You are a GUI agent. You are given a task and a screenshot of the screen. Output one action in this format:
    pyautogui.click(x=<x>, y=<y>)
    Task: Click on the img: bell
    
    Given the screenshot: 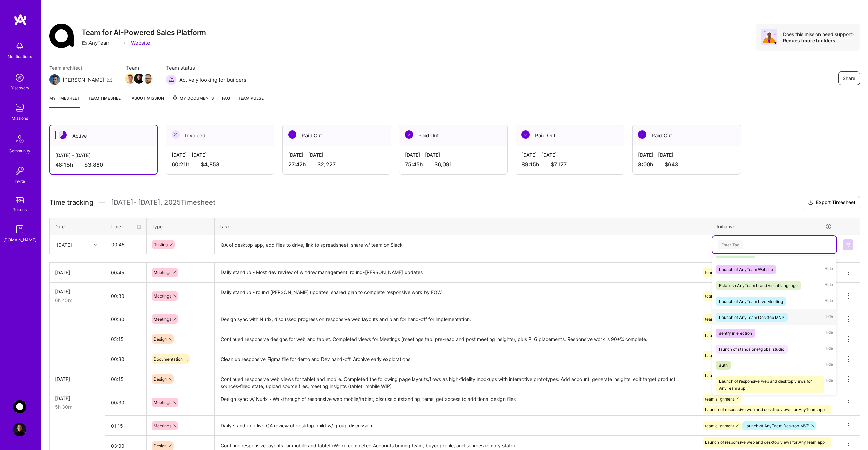 What is the action you would take?
    pyautogui.click(x=20, y=46)
    